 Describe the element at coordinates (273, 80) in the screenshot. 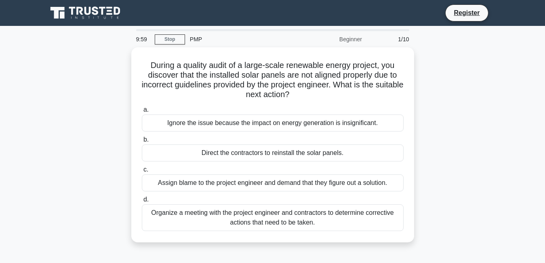

I see `h5: During a quality audit of a large-scale renewable energy project, you discover that the installed...` at that location.